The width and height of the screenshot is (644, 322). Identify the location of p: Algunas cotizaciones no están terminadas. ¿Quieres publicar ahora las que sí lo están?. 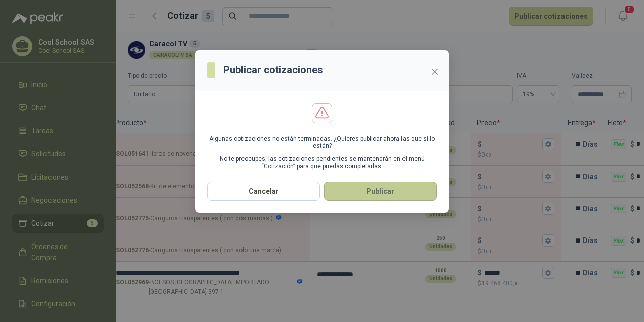
(322, 142).